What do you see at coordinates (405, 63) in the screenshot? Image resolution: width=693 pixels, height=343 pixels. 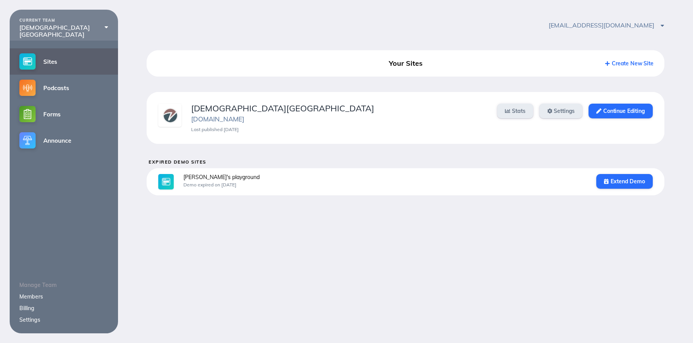 I see `div: Your Sites` at bounding box center [405, 63].